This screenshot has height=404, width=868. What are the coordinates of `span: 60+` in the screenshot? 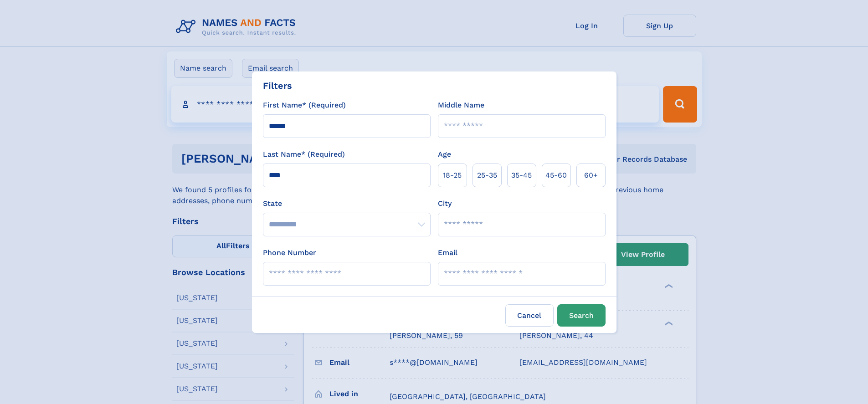 It's located at (591, 176).